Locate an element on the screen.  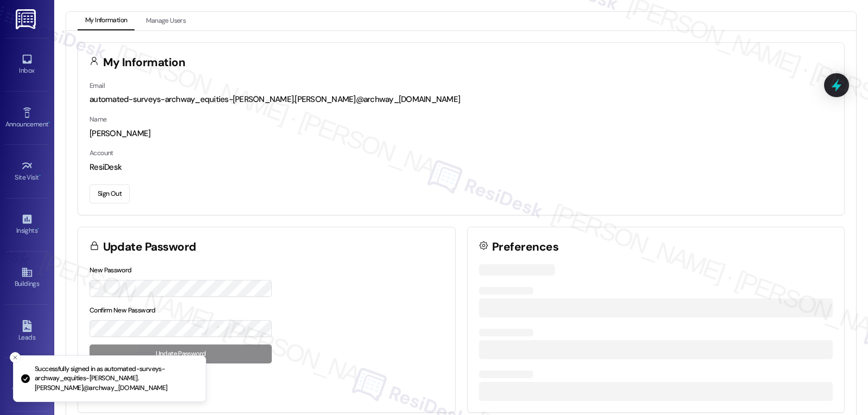
a: Templates • is located at coordinates (27, 384).